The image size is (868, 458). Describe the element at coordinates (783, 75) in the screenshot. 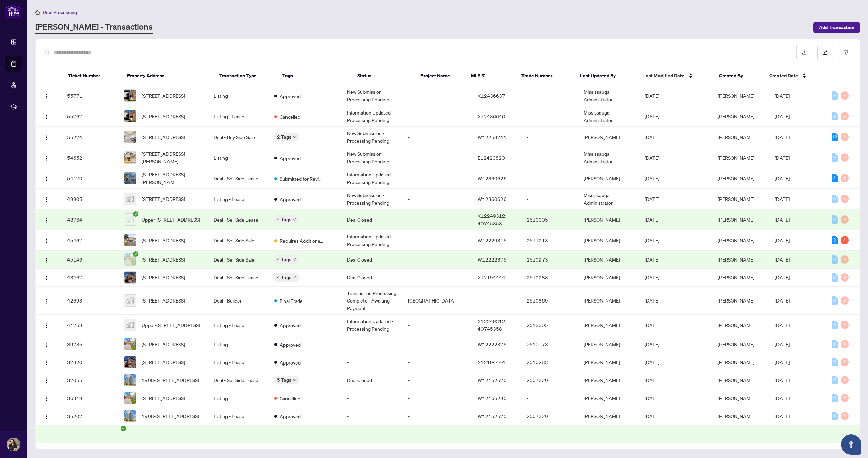

I see `span: Created Date` at that location.